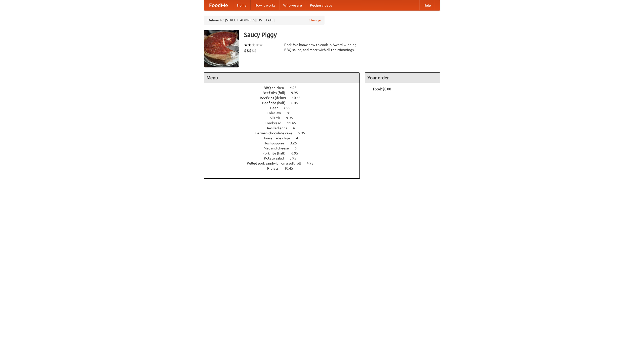  Describe the element at coordinates (289, 108) in the screenshot. I see `span: 7.55` at that location.